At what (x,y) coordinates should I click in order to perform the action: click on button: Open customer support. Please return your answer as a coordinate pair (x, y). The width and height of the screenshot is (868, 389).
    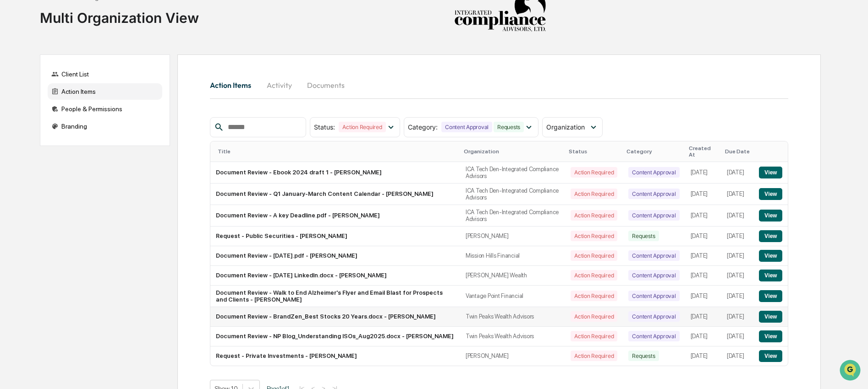
    Looking at the image, I should click on (12, 12).